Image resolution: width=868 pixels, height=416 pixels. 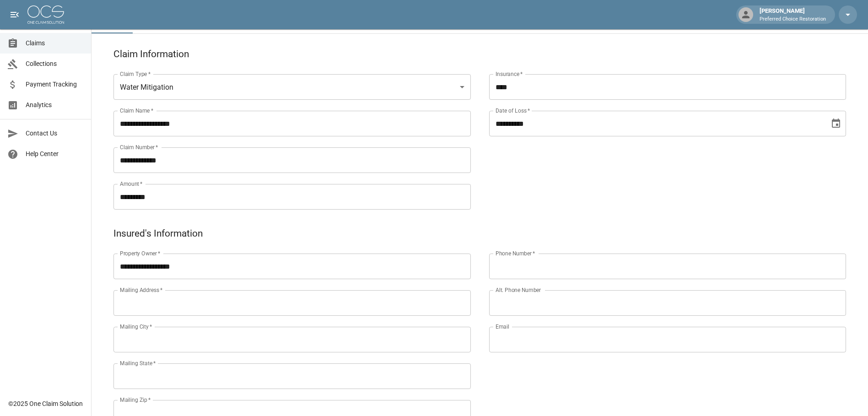 I want to click on label: Amount, so click(x=131, y=183).